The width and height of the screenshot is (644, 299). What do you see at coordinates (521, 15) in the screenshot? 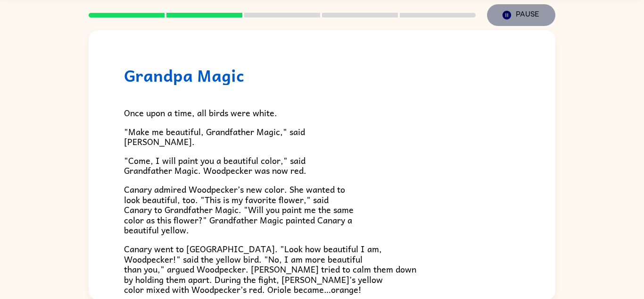
I see `button: Pause` at bounding box center [521, 15].